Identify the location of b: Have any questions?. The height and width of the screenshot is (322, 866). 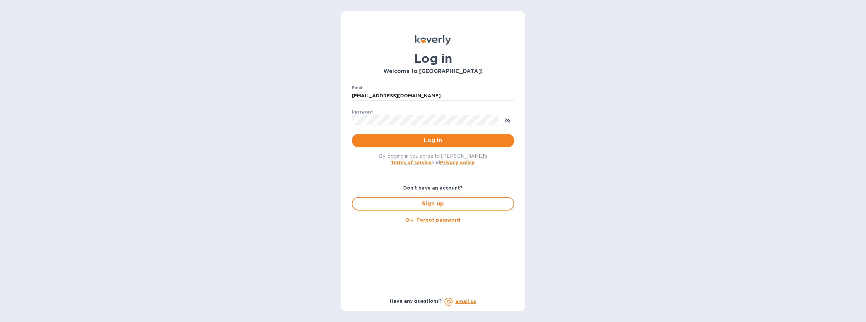
(416, 301).